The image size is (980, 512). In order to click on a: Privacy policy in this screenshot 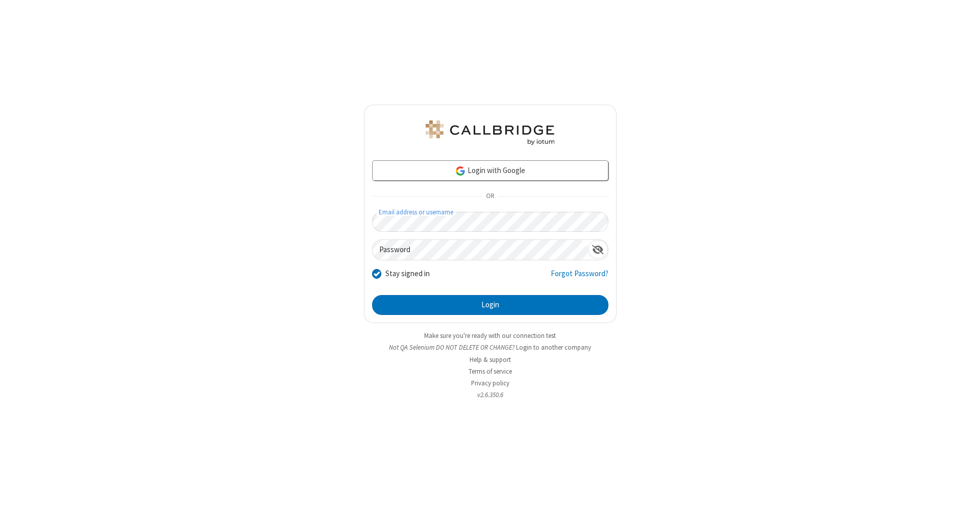, I will do `click(490, 383)`.